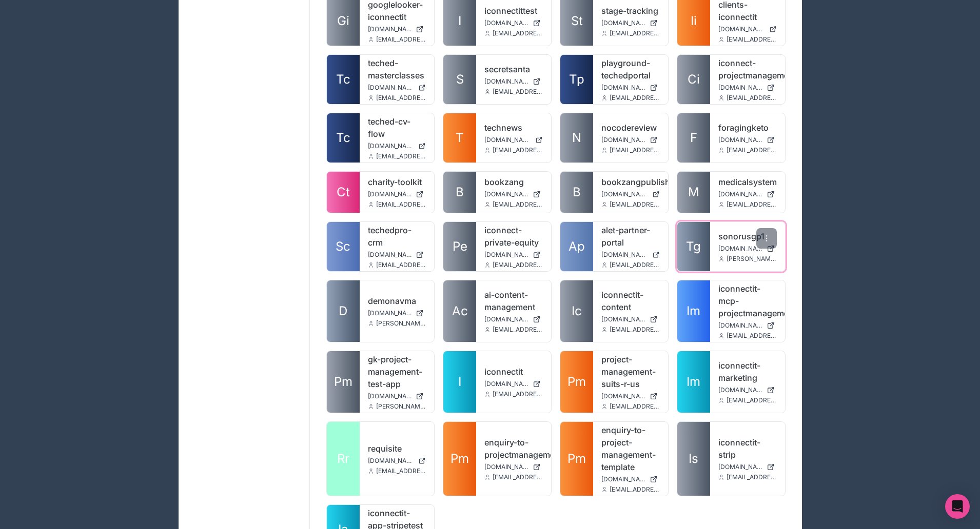 Image resolution: width=980 pixels, height=529 pixels. Describe the element at coordinates (694, 137) in the screenshot. I see `a: F` at that location.